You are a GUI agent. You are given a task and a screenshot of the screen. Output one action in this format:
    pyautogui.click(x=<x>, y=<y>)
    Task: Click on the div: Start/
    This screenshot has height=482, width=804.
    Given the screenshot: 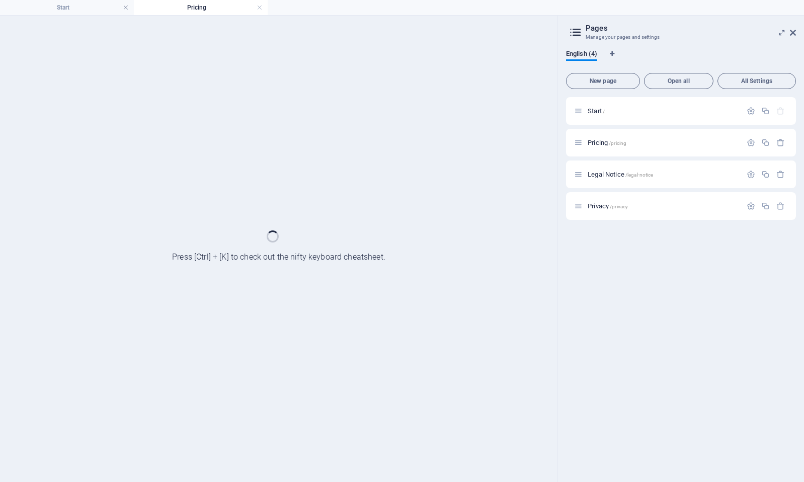 What is the action you would take?
    pyautogui.click(x=663, y=111)
    